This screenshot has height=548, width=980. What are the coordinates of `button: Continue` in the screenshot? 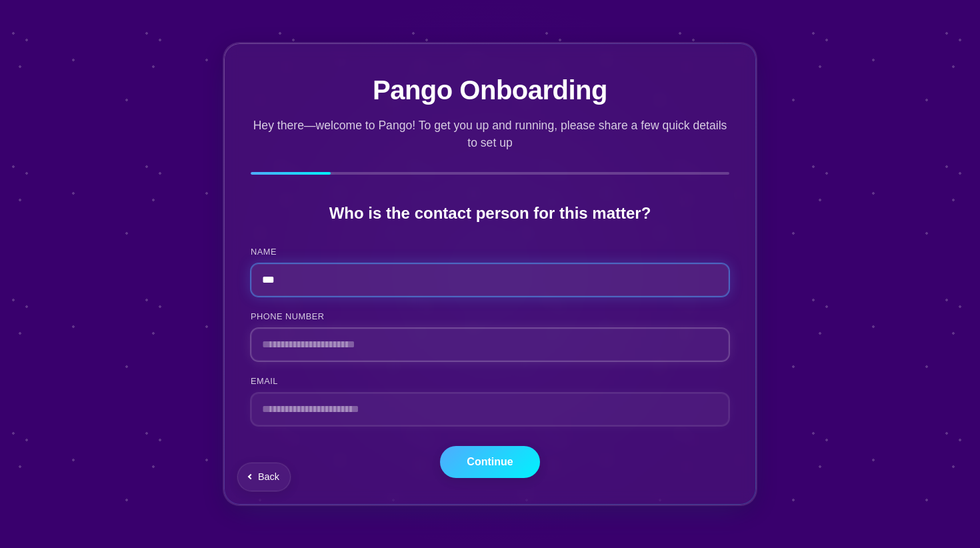 It's located at (490, 462).